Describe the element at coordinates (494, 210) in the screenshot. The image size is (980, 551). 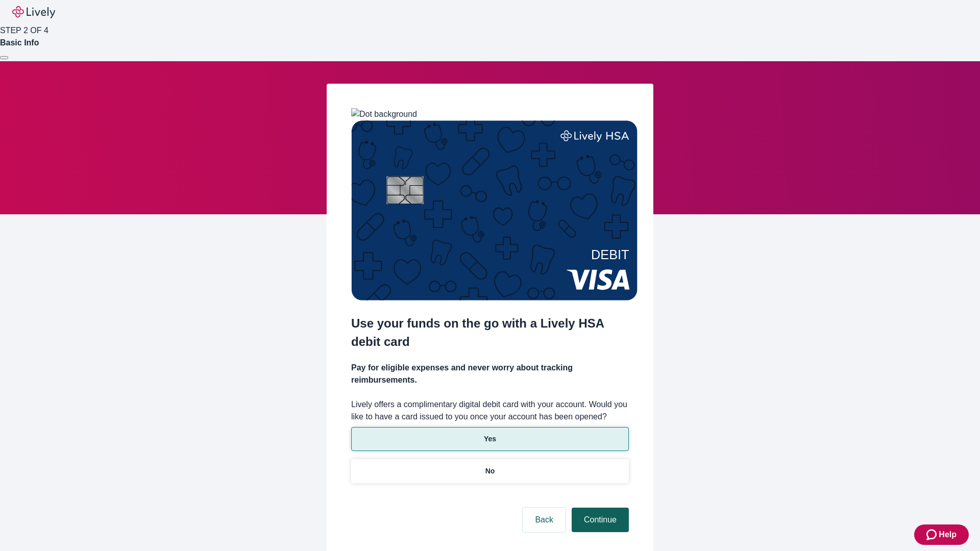
I see `img: Debit card` at that location.